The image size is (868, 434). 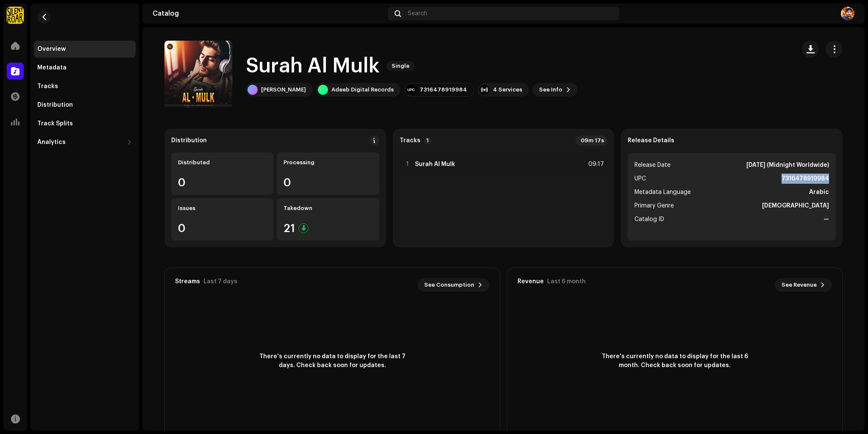 I want to click on p-badge: 1, so click(x=428, y=141).